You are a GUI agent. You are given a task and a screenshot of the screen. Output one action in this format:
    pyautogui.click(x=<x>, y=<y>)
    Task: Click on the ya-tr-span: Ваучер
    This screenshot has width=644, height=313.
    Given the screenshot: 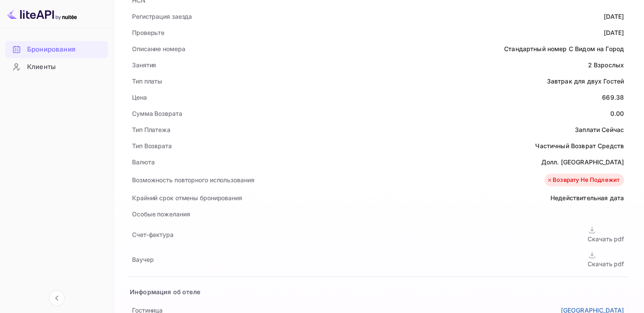 What is the action you would take?
    pyautogui.click(x=143, y=259)
    